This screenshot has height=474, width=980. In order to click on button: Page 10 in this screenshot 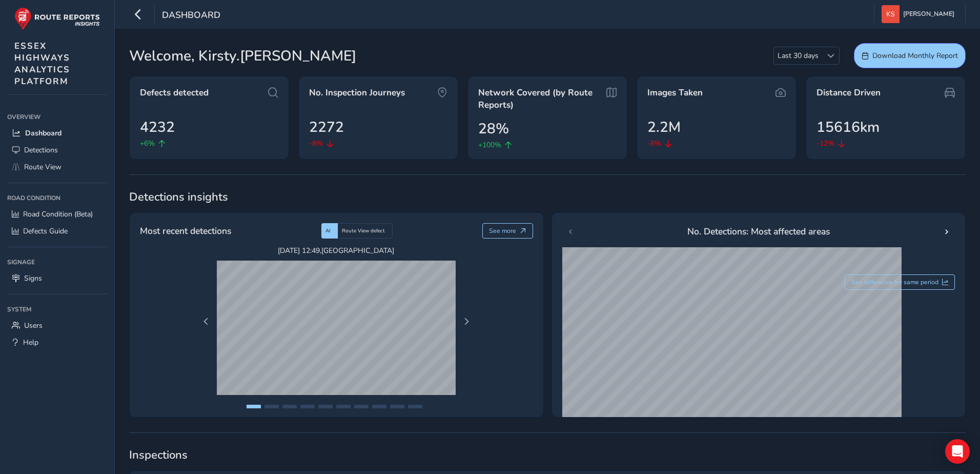, I will do `click(415, 406)`.